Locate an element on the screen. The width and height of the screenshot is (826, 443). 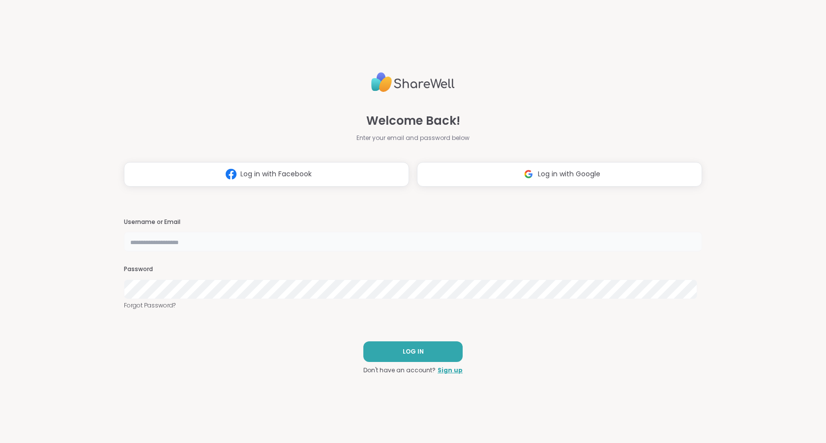
button: LOG IN is located at coordinates (413, 352).